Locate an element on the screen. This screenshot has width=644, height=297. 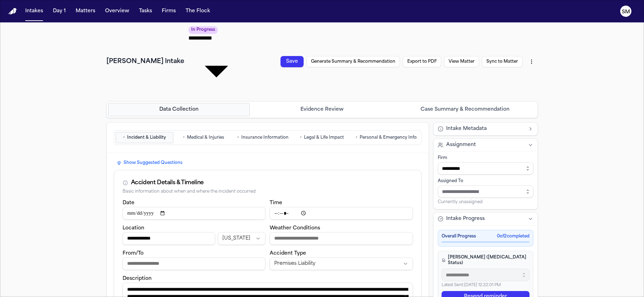
div: Accident Details & Timeline is located at coordinates (167, 183).